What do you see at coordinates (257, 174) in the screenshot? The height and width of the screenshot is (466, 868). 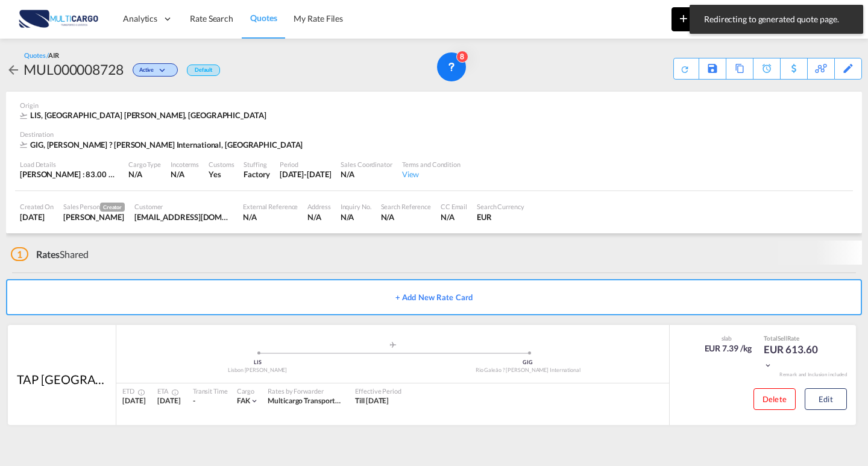 I see `div: Factory Stuffing` at bounding box center [257, 174].